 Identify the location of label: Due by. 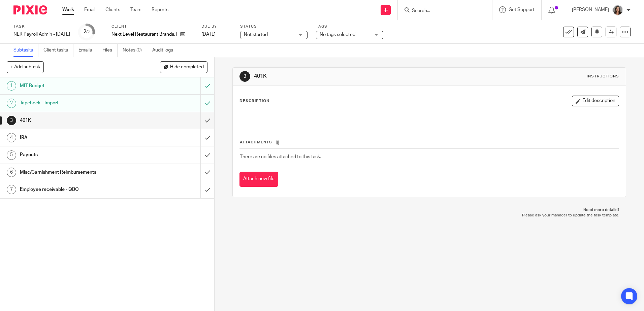
(216, 27).